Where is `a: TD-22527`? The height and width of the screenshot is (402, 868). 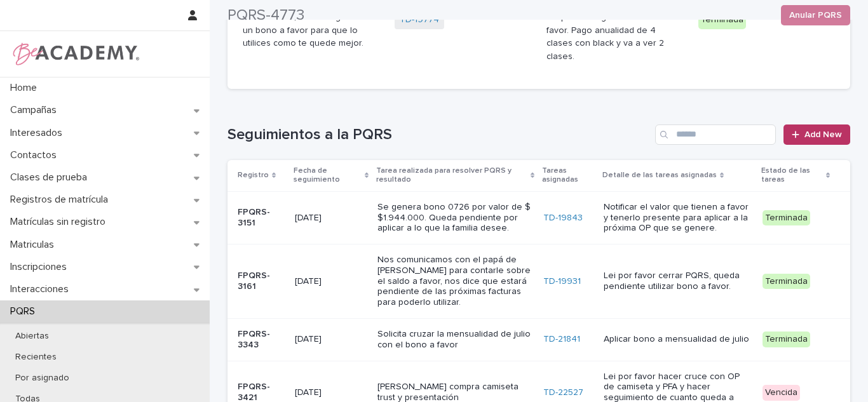 a: TD-22527 is located at coordinates (563, 392).